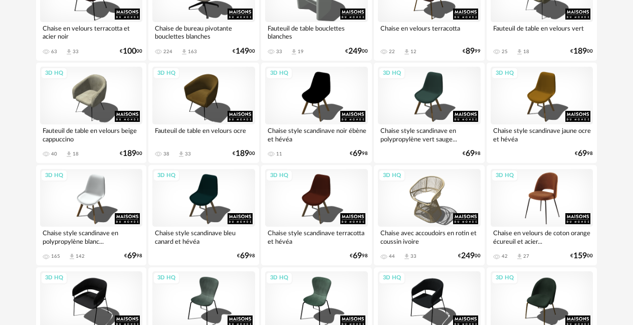  Describe the element at coordinates (542, 236) in the screenshot. I see `div: Chaise en velours de coton orange écureuil et acier...` at that location.